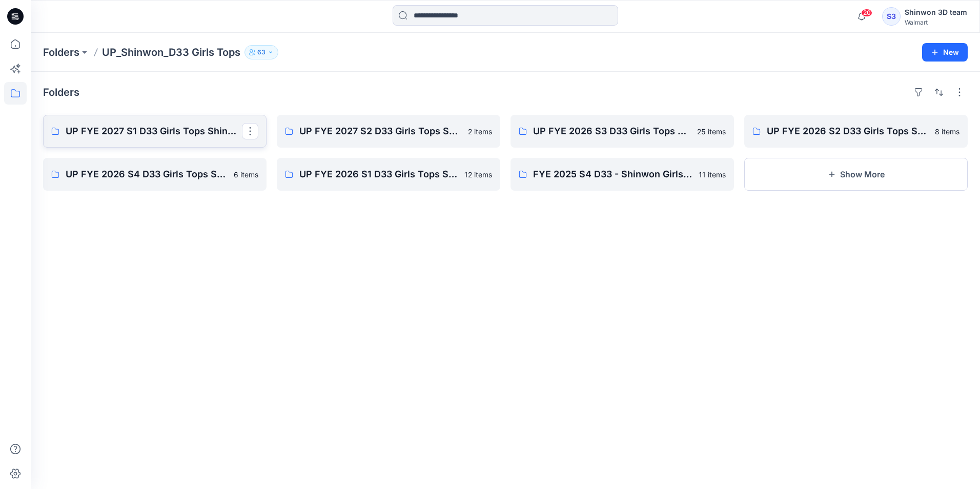 This screenshot has width=980, height=489. I want to click on div: S3, so click(891, 16).